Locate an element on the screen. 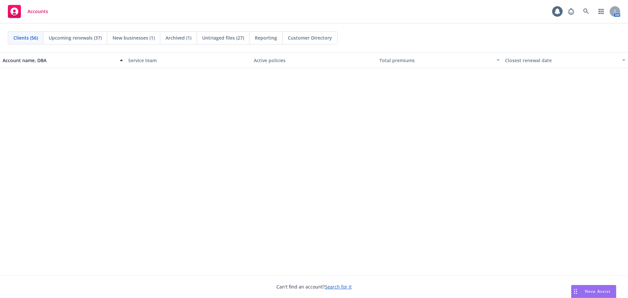 Image resolution: width=628 pixels, height=298 pixels. button: Service team is located at coordinates (188, 60).